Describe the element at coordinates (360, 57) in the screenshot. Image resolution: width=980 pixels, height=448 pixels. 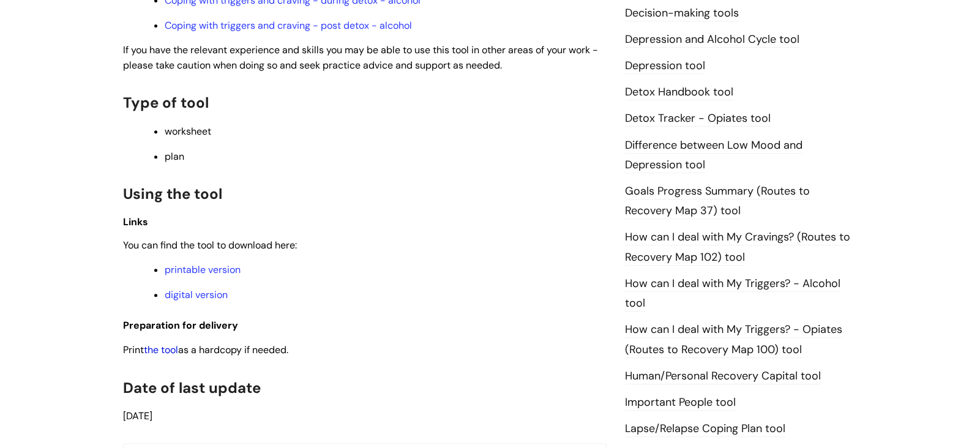
I see `span: If you have the relevant experience and skills you may be able to use this tool in other areas of...` at that location.